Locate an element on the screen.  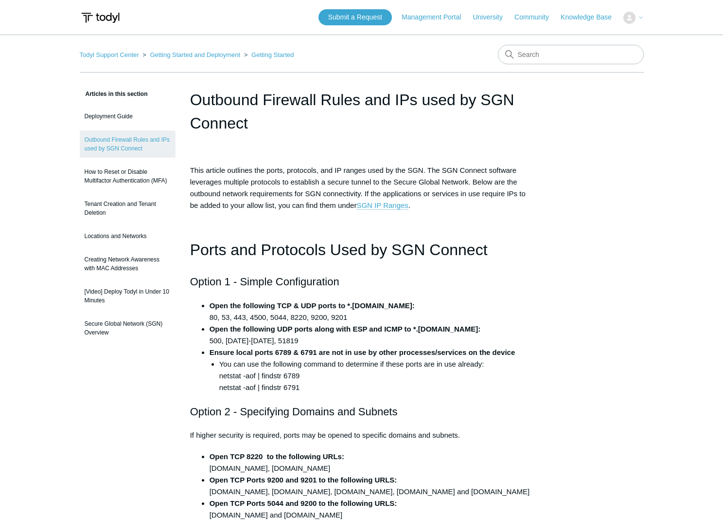
a: Community is located at coordinates (537, 17).